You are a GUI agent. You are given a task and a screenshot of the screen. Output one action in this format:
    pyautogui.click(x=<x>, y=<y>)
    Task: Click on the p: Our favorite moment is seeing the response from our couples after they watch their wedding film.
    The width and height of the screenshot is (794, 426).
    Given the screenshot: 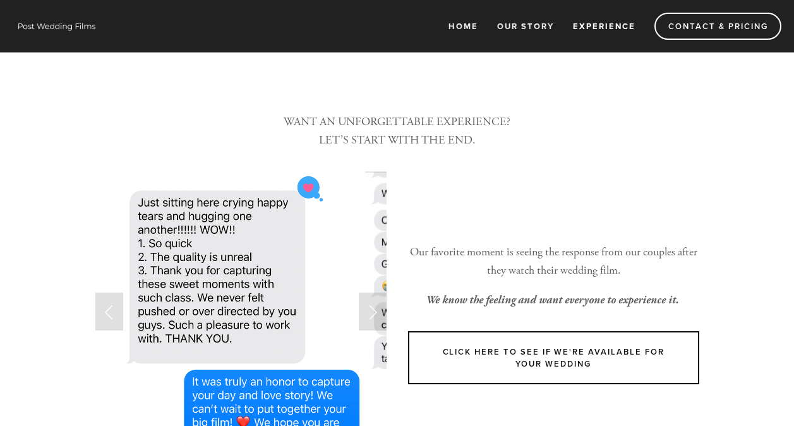 What is the action you would take?
    pyautogui.click(x=554, y=262)
    